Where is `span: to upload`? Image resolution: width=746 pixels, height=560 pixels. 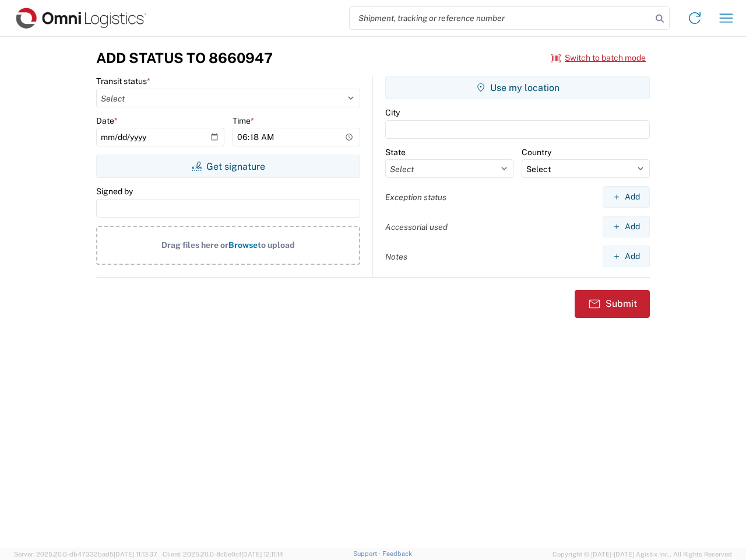
span: to upload is located at coordinates (276, 245).